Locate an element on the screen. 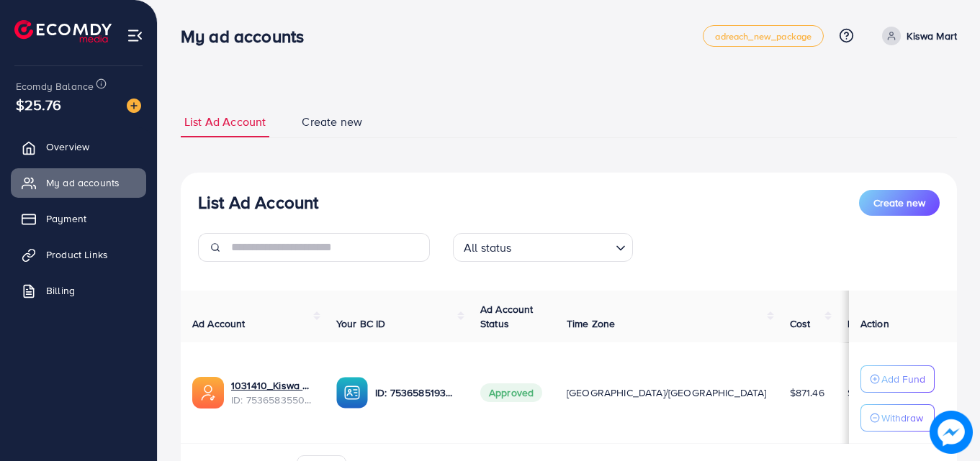 Image resolution: width=980 pixels, height=461 pixels. span: Payment is located at coordinates (67, 219).